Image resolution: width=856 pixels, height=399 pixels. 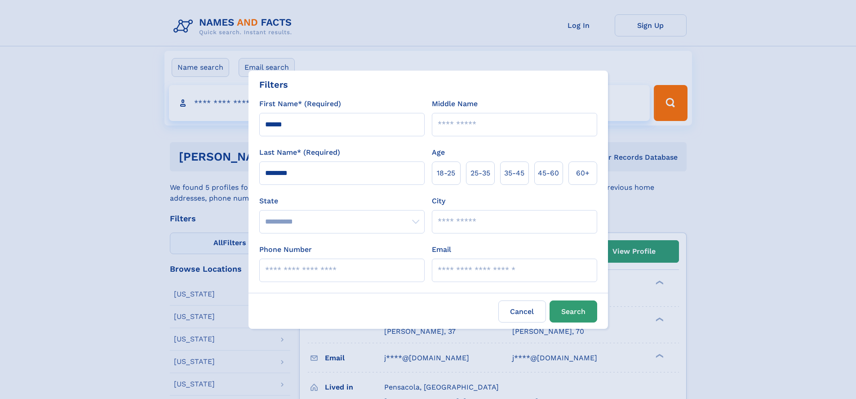 What do you see at coordinates (455, 104) in the screenshot?
I see `label: Middle Name` at bounding box center [455, 104].